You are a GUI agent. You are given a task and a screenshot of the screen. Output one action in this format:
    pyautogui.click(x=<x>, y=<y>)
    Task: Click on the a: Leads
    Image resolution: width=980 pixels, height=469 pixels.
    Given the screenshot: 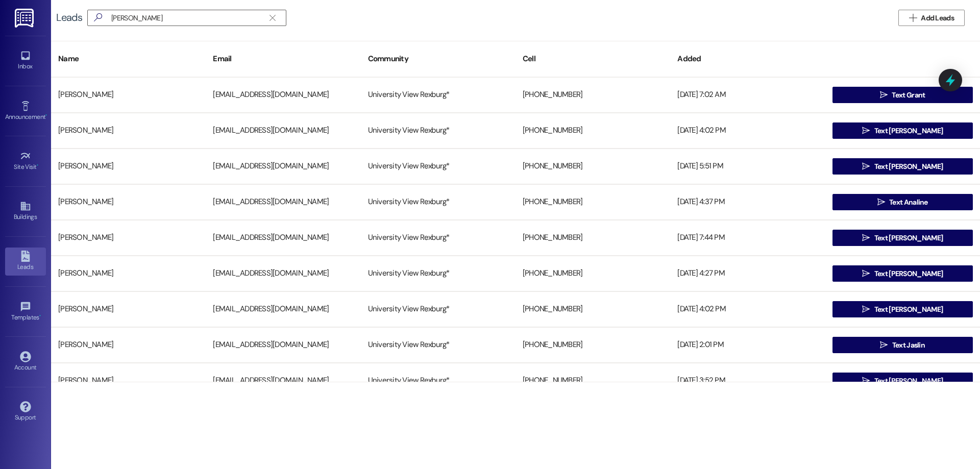 What is the action you would take?
    pyautogui.click(x=26, y=262)
    